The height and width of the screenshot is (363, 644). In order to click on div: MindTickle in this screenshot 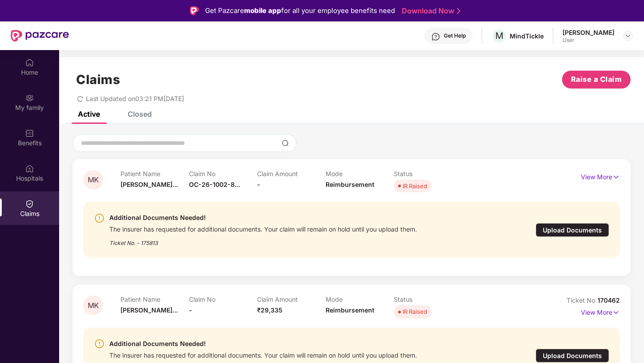, I will do `click(527, 36)`.